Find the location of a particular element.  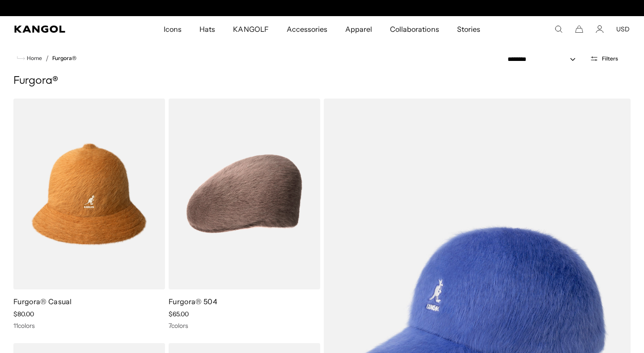

a: Apparel is located at coordinates (359, 29).